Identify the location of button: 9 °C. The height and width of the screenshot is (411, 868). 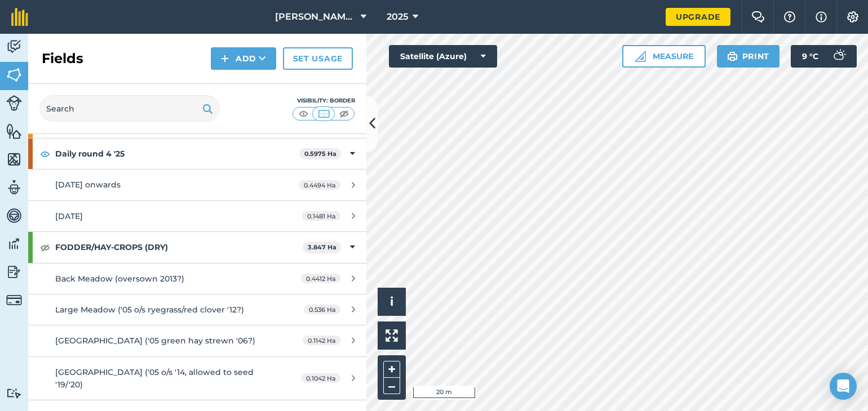
(823, 56).